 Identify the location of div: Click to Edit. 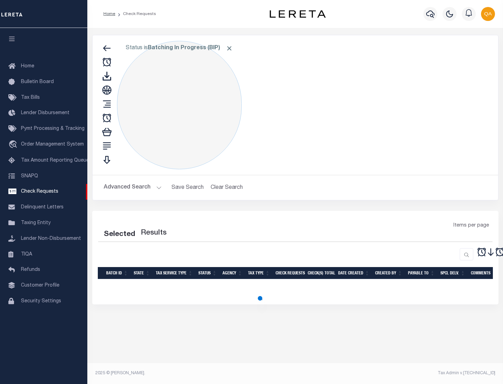
(179, 105).